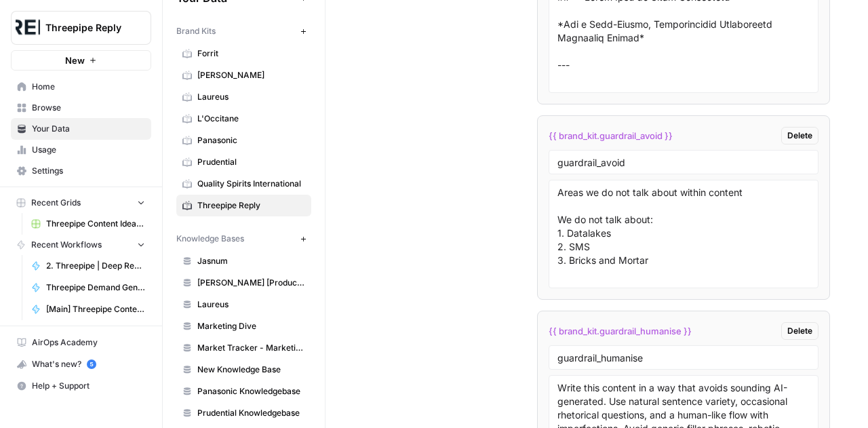 The width and height of the screenshot is (868, 428). Describe the element at coordinates (81, 150) in the screenshot. I see `a: Usage` at that location.